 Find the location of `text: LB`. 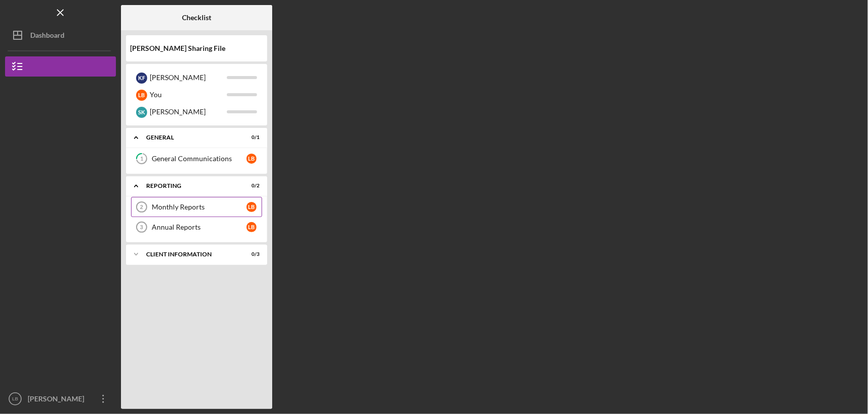

text: LB is located at coordinates (15, 399).